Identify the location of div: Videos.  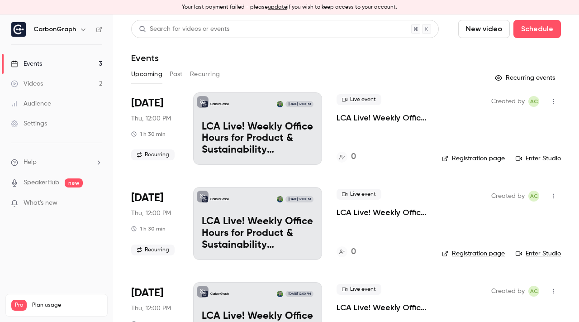
(27, 84).